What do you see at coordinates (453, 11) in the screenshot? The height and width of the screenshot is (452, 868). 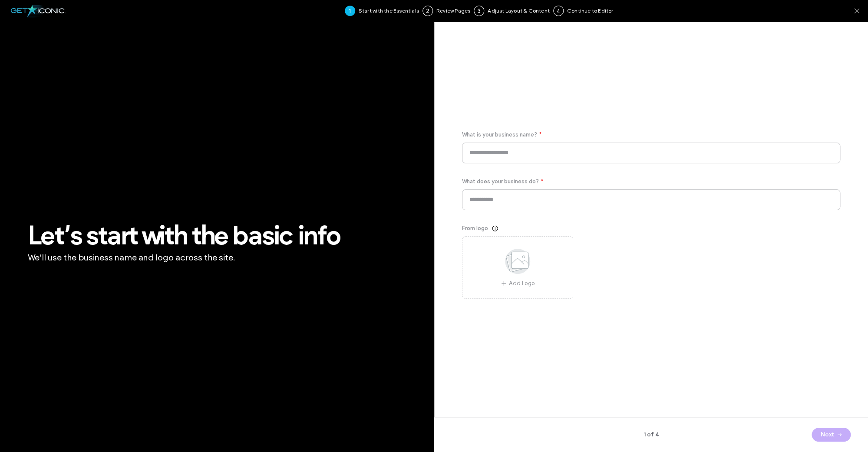 I see `span: Review Pages` at bounding box center [453, 11].